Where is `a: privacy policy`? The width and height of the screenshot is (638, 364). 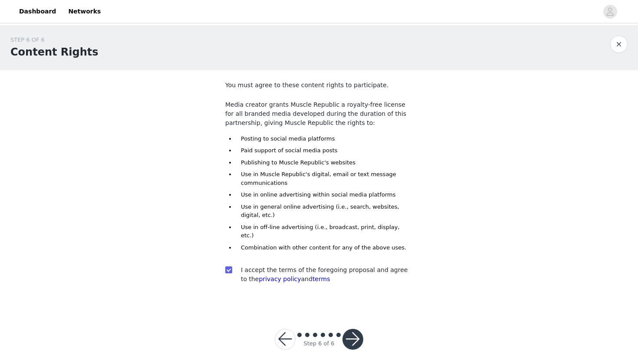
a: privacy policy is located at coordinates (280, 279).